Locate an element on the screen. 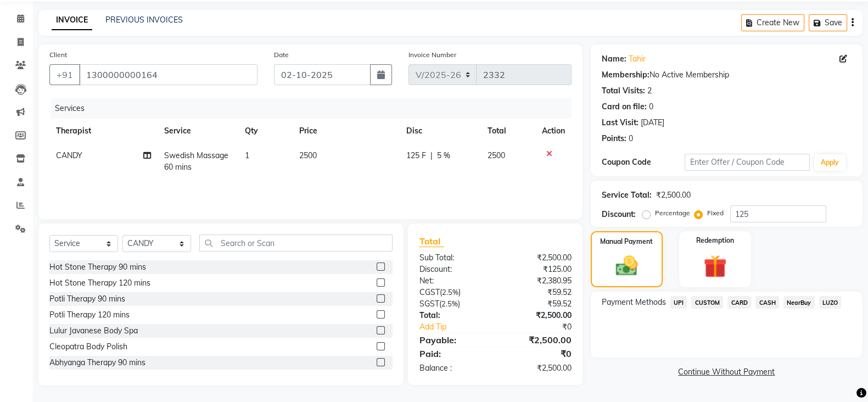 This screenshot has height=402, width=868. span: CGST is located at coordinates (429, 292).